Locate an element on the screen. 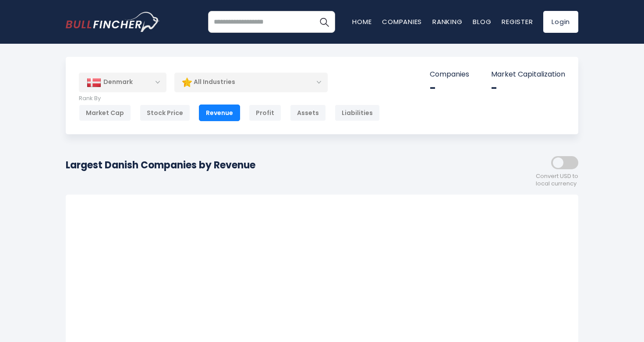  div: Profit is located at coordinates (265, 113).